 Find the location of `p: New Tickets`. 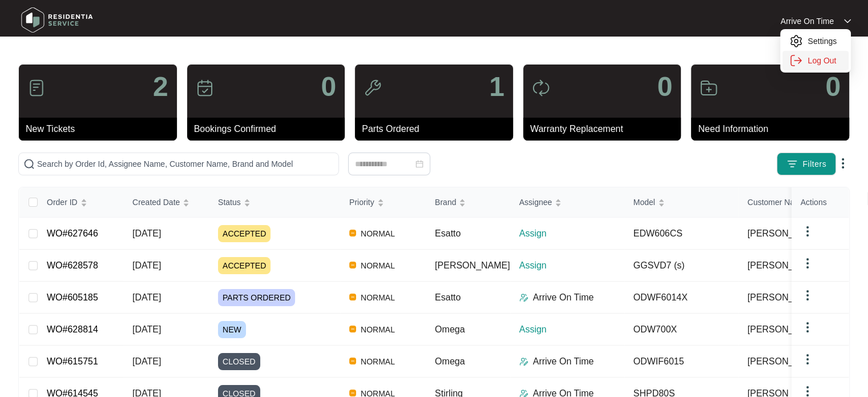

p: New Tickets is located at coordinates (101, 129).